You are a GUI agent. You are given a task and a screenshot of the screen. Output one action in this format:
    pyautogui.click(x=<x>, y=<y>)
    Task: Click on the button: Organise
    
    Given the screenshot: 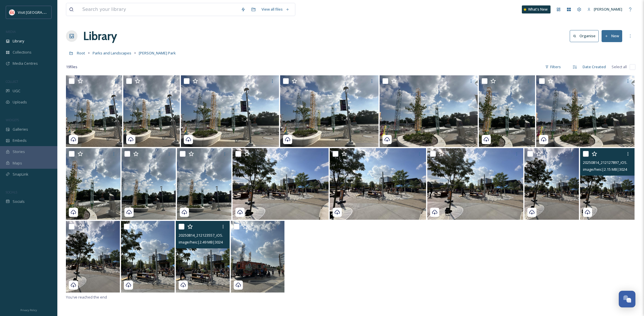 What is the action you would take?
    pyautogui.click(x=584, y=36)
    